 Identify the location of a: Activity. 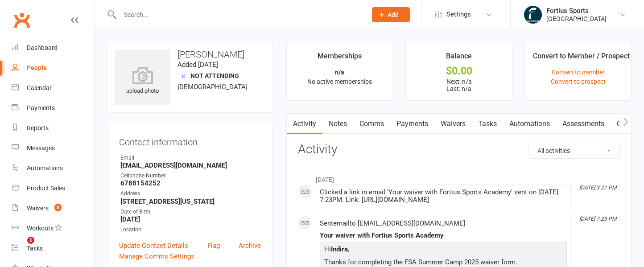
(305, 124).